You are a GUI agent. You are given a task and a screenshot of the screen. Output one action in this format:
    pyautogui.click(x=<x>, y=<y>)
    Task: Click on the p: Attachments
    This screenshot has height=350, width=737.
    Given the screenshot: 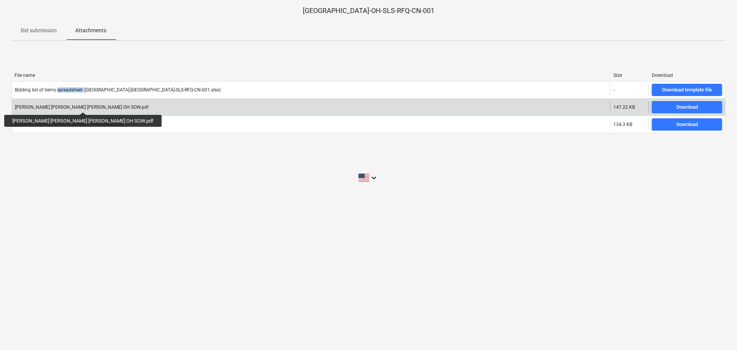 What is the action you would take?
    pyautogui.click(x=91, y=30)
    